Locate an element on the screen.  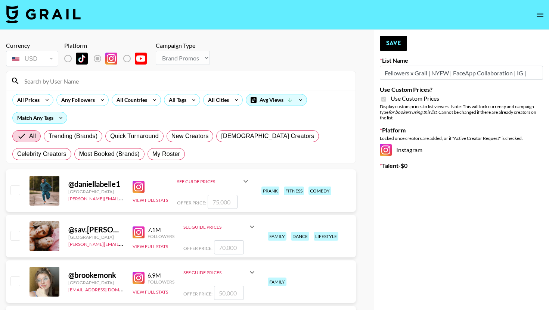
div: Platform is located at coordinates (108, 46).